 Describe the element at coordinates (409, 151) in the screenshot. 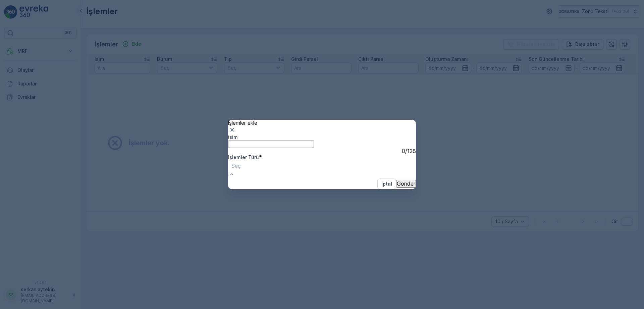

I see `p: 0 / 128` at that location.